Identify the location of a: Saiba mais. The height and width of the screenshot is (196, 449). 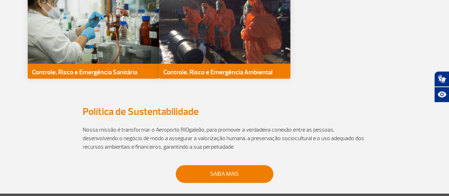
(224, 174).